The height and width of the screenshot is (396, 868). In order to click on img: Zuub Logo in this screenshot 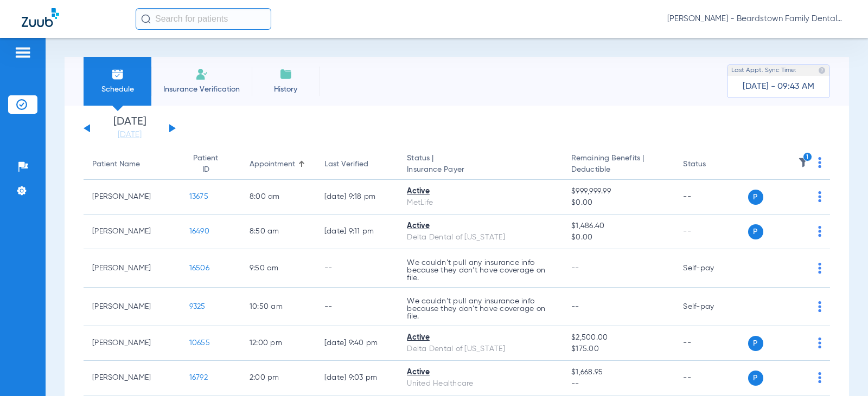, I will do `click(40, 17)`.